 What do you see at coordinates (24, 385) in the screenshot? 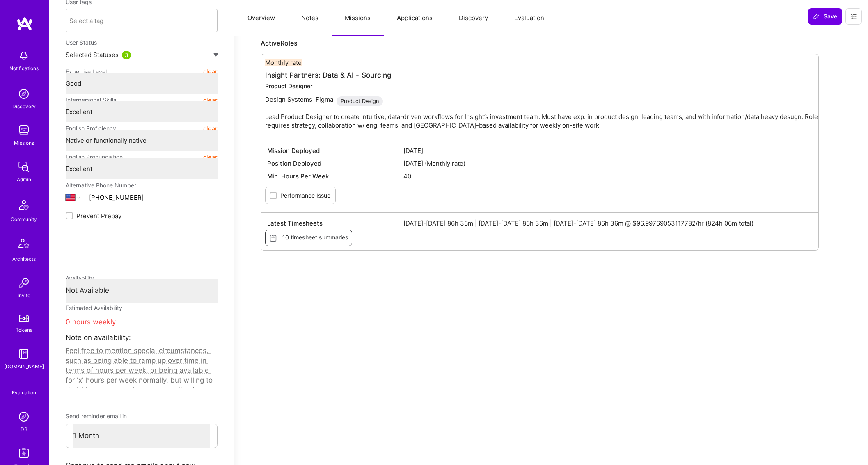
I see `i: icon SelectionTeam` at bounding box center [24, 385].